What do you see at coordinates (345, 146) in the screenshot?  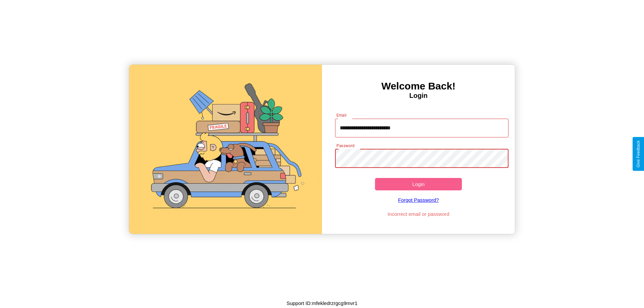 I see `label: Password` at bounding box center [345, 146].